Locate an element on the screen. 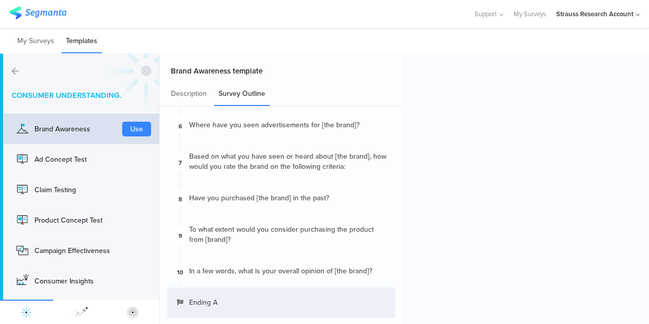  div: Product Concept Test is located at coordinates (75, 220).